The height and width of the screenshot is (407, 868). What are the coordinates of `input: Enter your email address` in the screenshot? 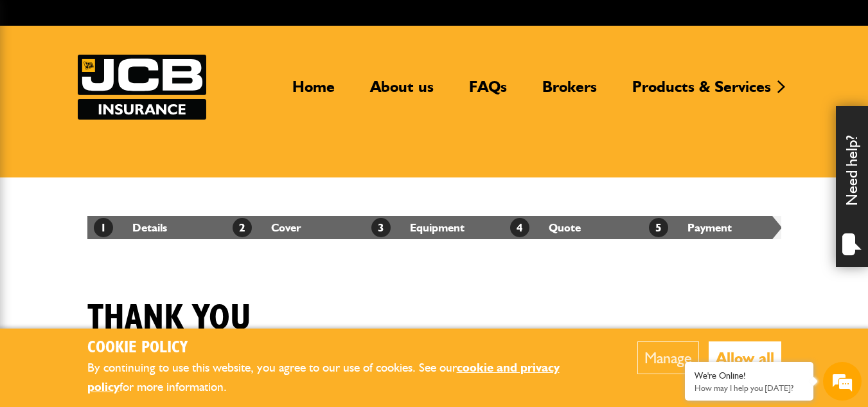 It's located at (126, 171).